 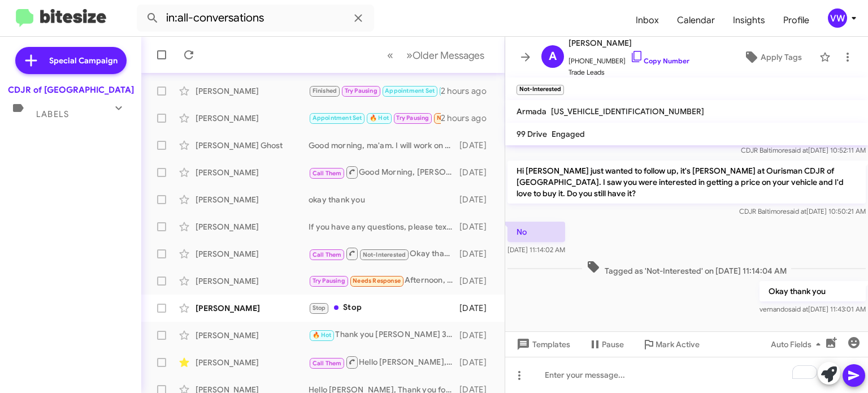 What do you see at coordinates (678, 345) in the screenshot?
I see `span: Mark Active` at bounding box center [678, 345].